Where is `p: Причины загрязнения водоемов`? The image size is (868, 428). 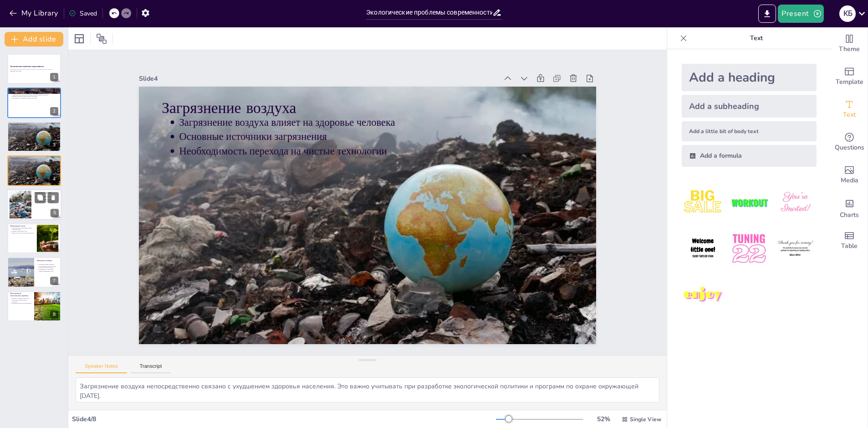
p: Причины загрязнения водоемов is located at coordinates (48, 199).